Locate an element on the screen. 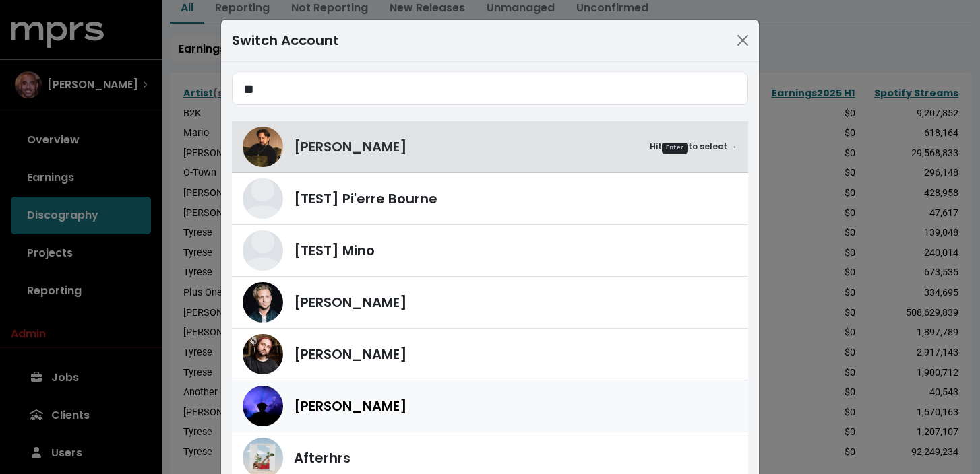 This screenshot has width=980, height=474. kbd: Enter is located at coordinates (675, 148).